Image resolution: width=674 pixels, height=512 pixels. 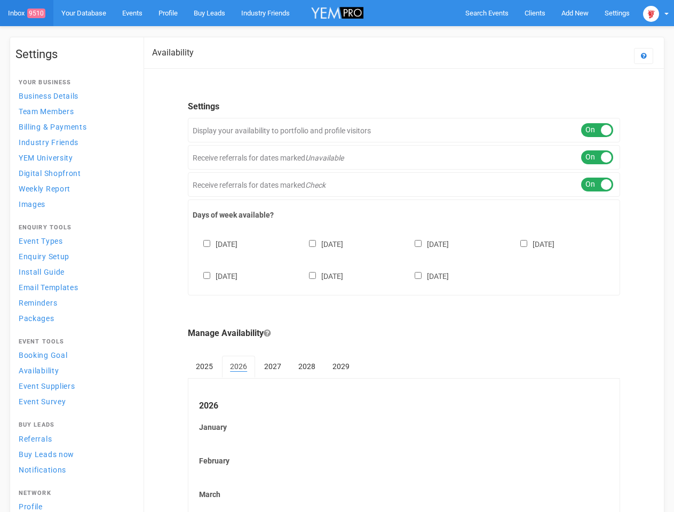 I want to click on span: Clients, so click(x=534, y=13).